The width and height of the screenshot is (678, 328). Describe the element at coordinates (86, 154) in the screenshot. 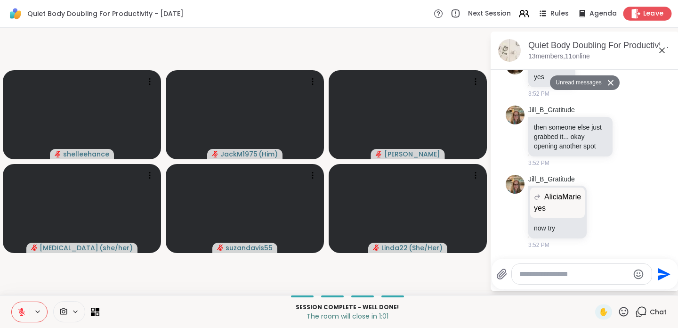

I see `span: shelleehance` at that location.